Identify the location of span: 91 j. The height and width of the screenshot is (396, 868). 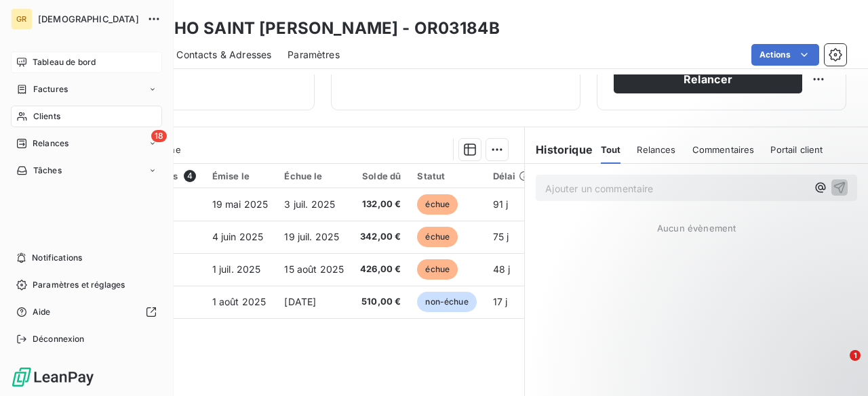
(500, 204).